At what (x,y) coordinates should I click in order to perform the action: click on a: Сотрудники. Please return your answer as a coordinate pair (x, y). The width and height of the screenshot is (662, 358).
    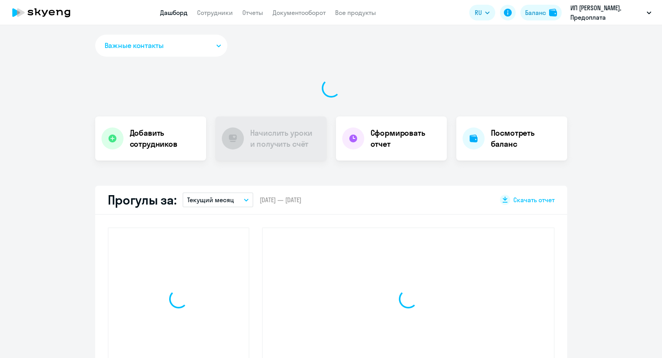
    Looking at the image, I should click on (215, 13).